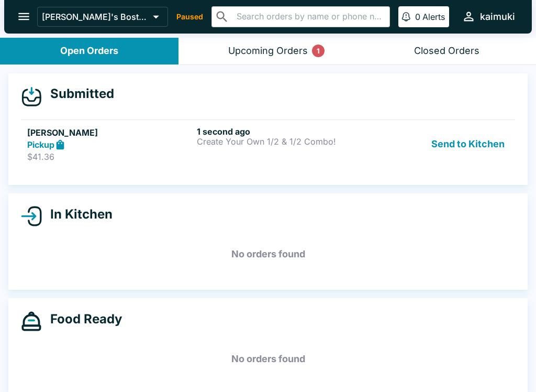 This screenshot has height=392, width=536. Describe the element at coordinates (78, 93) in the screenshot. I see `h4: Submitted` at that location.